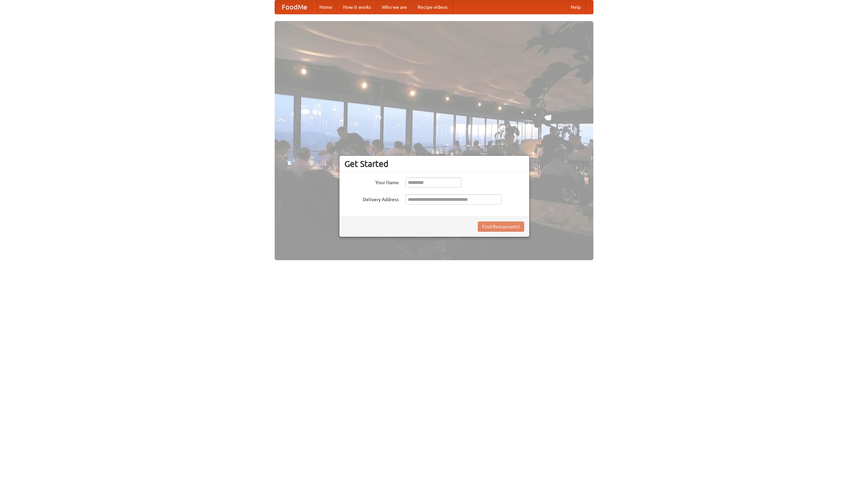  Describe the element at coordinates (294, 8) in the screenshot. I see `a: FoodMe` at that location.